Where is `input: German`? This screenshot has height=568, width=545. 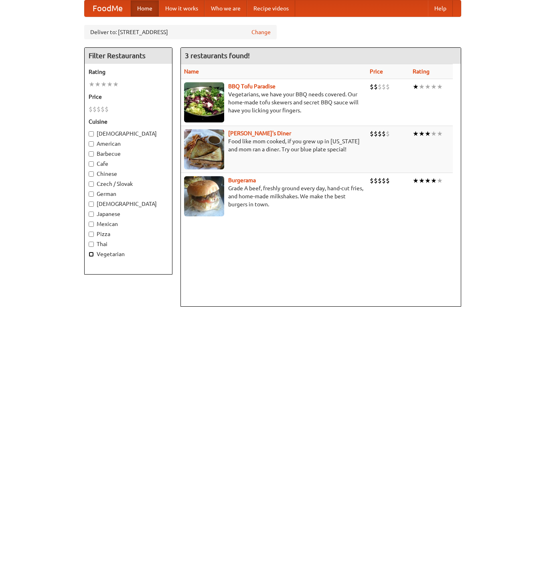
input: German is located at coordinates (91, 194).